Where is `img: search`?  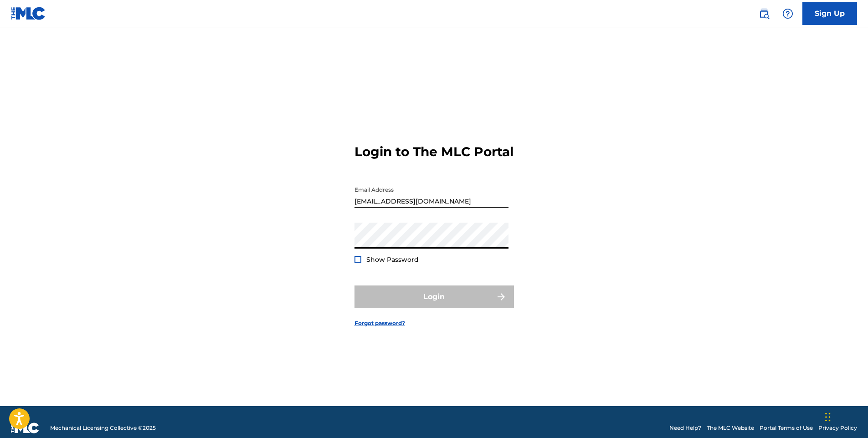
img: search is located at coordinates (764, 14).